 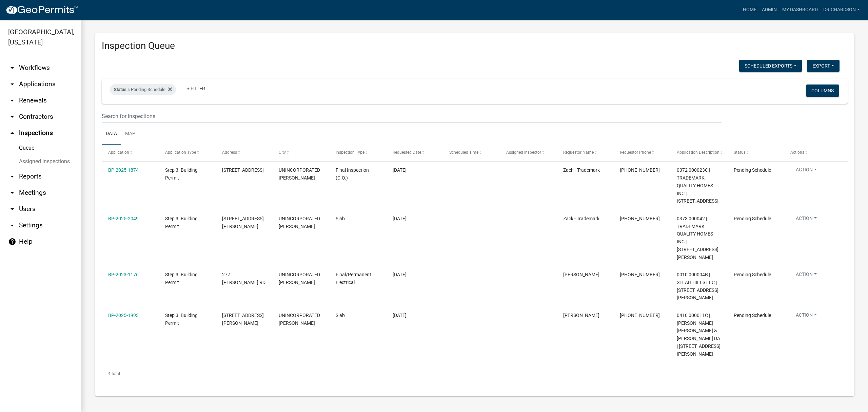 I want to click on a: drichardson, so click(x=841, y=10).